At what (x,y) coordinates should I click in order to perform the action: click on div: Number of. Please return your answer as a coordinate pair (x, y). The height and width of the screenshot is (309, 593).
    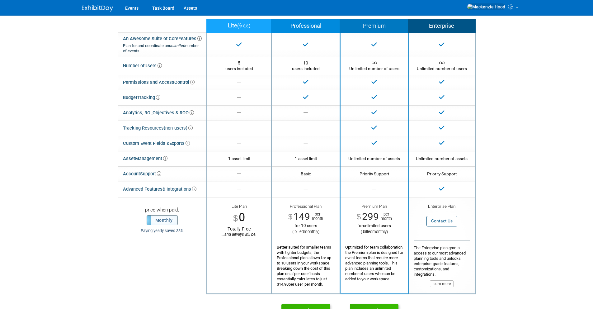
    Looking at the image, I should click on (142, 66).